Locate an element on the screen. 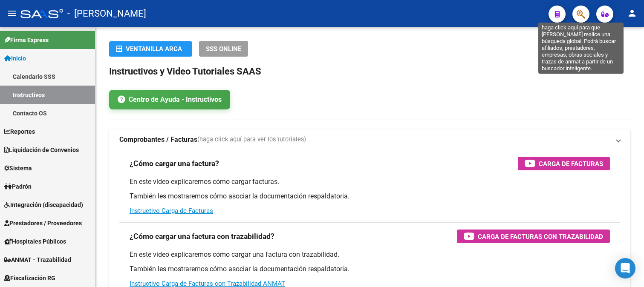 Image resolution: width=644 pixels, height=287 pixels. button: Ventanilla ARCA is located at coordinates (150, 49).